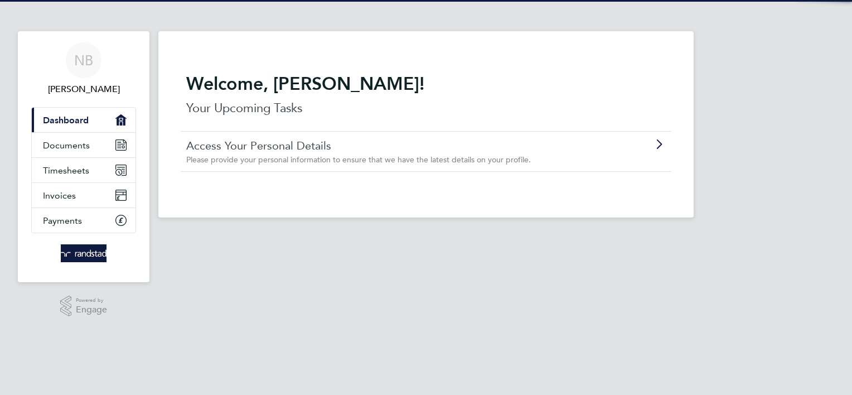 The image size is (852, 395). What do you see at coordinates (59, 195) in the screenshot?
I see `span: Invoices` at bounding box center [59, 195].